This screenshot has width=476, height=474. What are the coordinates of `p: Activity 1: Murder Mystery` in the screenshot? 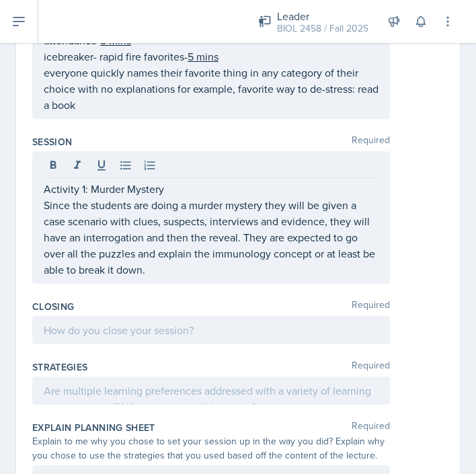 It's located at (211, 189).